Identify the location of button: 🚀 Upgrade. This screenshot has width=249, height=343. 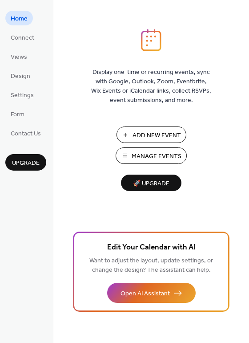
(151, 183).